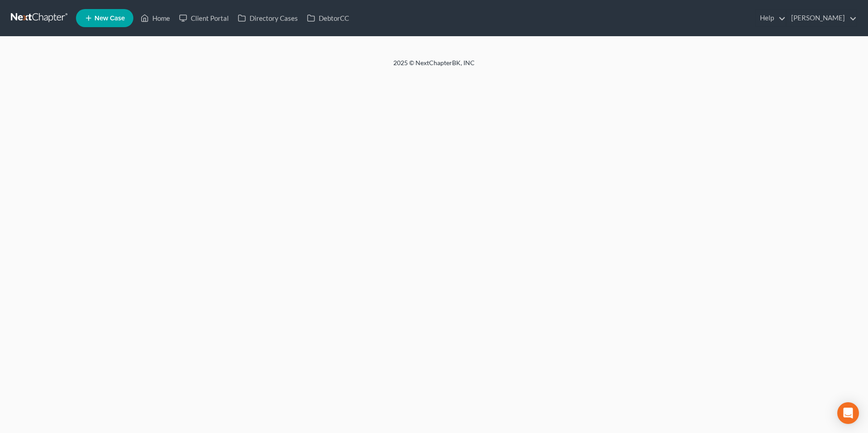 This screenshot has height=433, width=868. I want to click on a: Client Portal, so click(204, 18).